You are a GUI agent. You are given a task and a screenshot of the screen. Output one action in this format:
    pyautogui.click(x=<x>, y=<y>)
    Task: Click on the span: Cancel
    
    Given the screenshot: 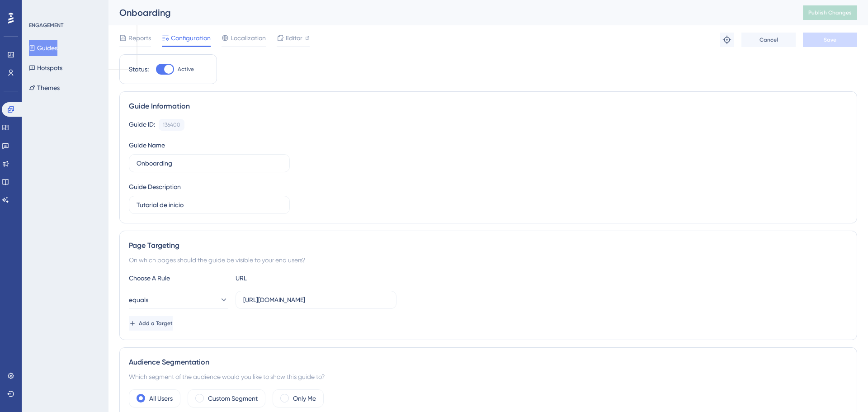 What is the action you would take?
    pyautogui.click(x=769, y=40)
    